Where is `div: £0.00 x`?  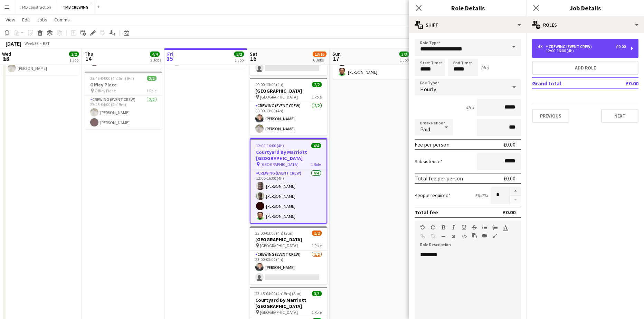 div: £0.00 x is located at coordinates (481, 195).